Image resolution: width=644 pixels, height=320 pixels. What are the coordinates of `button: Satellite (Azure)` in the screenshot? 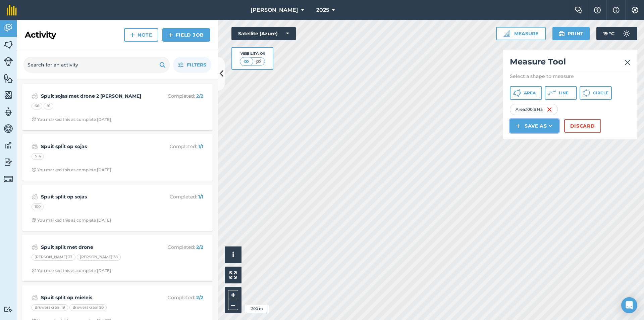 It's located at (264, 33).